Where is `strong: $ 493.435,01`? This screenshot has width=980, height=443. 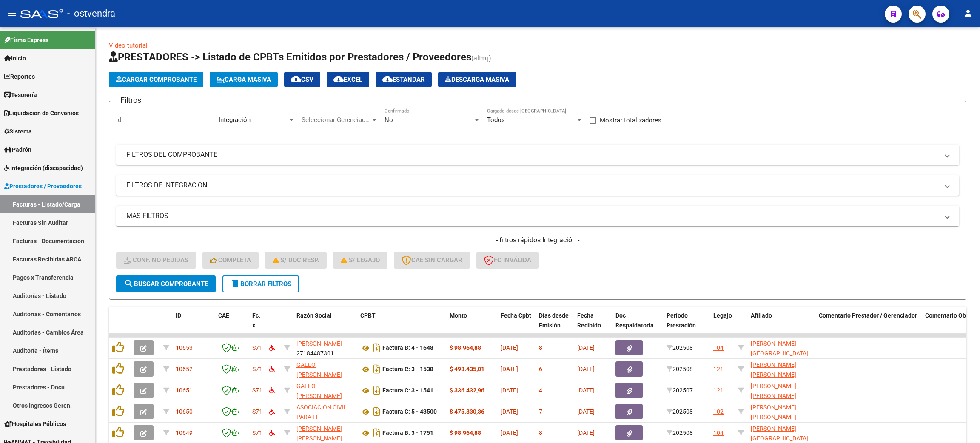
strong: $ 493.435,01 is located at coordinates (467, 370).